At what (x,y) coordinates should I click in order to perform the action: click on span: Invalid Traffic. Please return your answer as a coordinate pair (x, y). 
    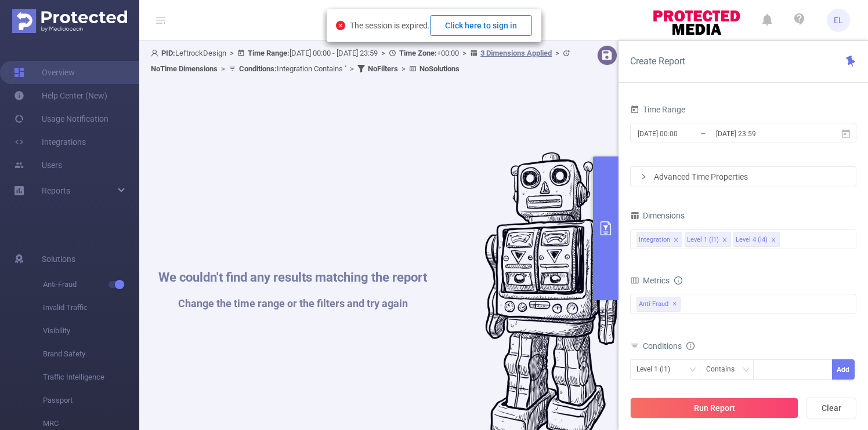
    Looking at the image, I should click on (91, 308).